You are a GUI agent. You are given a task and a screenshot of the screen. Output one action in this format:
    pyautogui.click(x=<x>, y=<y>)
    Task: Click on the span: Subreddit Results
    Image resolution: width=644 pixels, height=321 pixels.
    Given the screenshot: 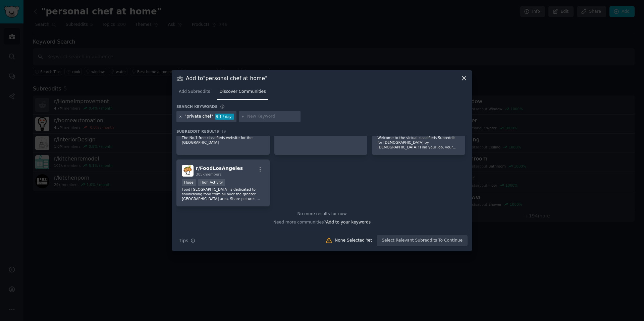 What is the action you would take?
    pyautogui.click(x=197, y=132)
    